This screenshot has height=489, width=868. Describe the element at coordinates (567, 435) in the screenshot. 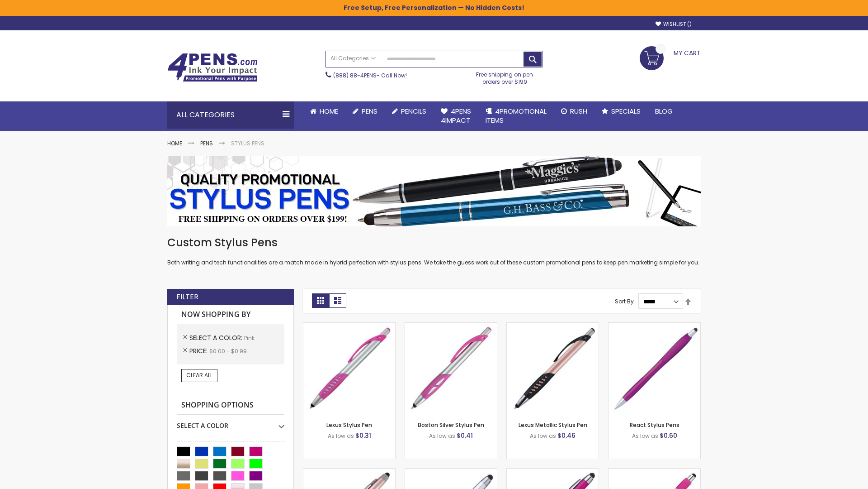

I see `span: $0.46` at that location.